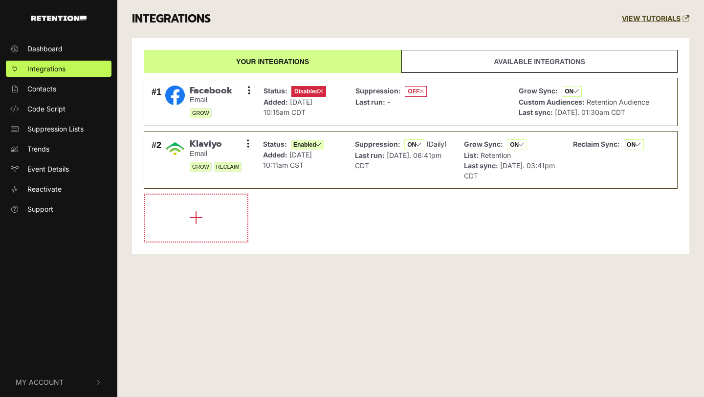  I want to click on strong: Custom Audiences:, so click(552, 102).